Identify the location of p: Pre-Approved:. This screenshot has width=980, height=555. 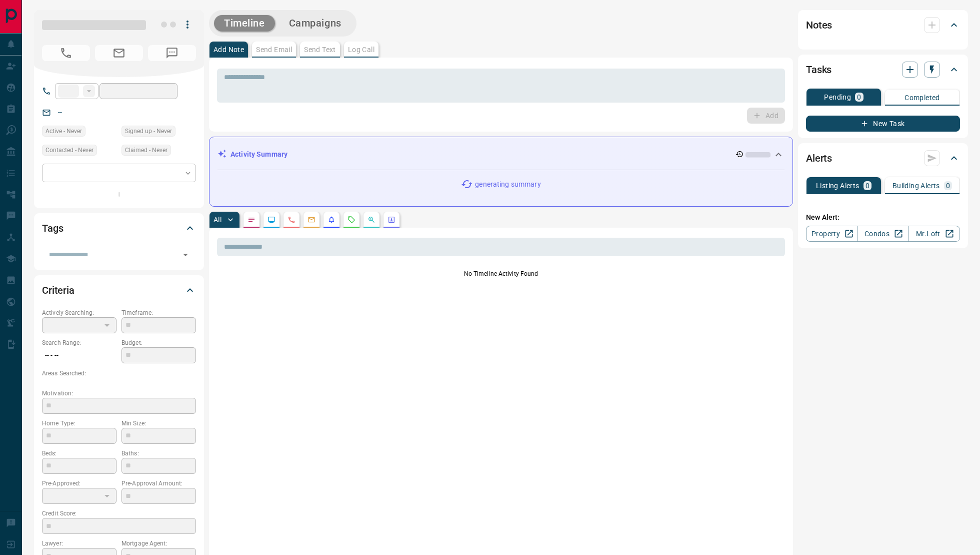
(79, 483).